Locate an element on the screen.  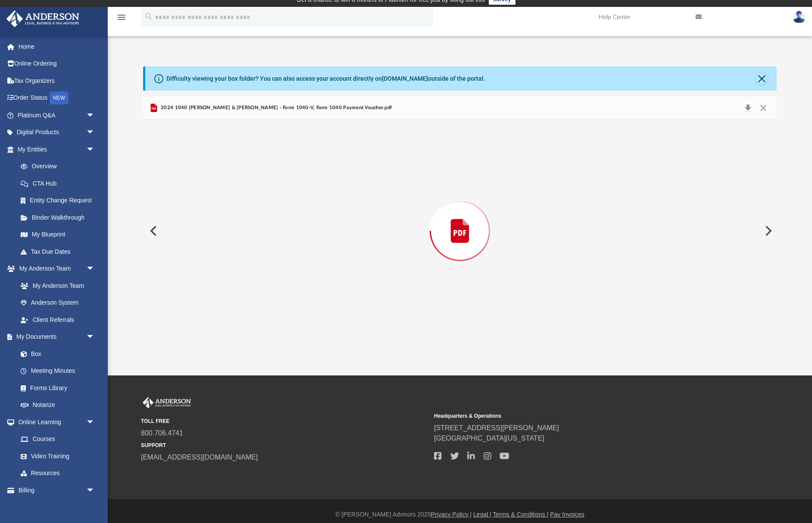
a: Privacy Policy | is located at coordinates (451, 514).